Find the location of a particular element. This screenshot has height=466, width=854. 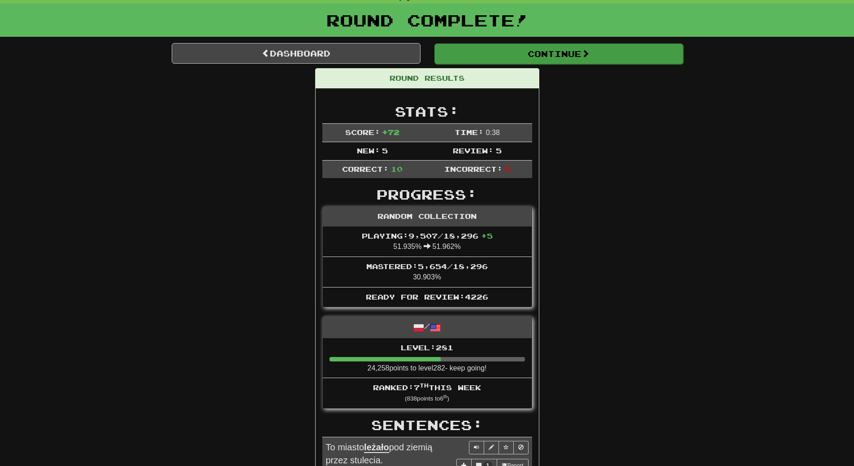

span: + 72 is located at coordinates (391, 132).